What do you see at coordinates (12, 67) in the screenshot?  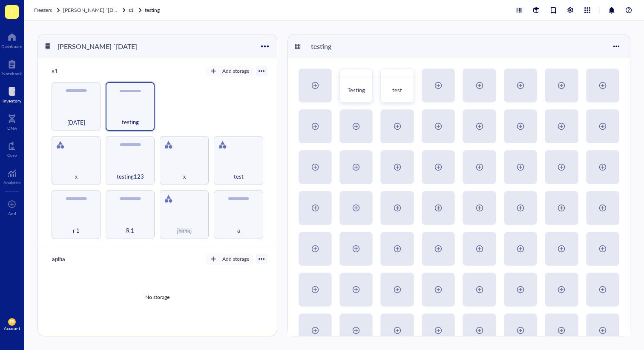 I see `a: Notebook` at bounding box center [12, 67].